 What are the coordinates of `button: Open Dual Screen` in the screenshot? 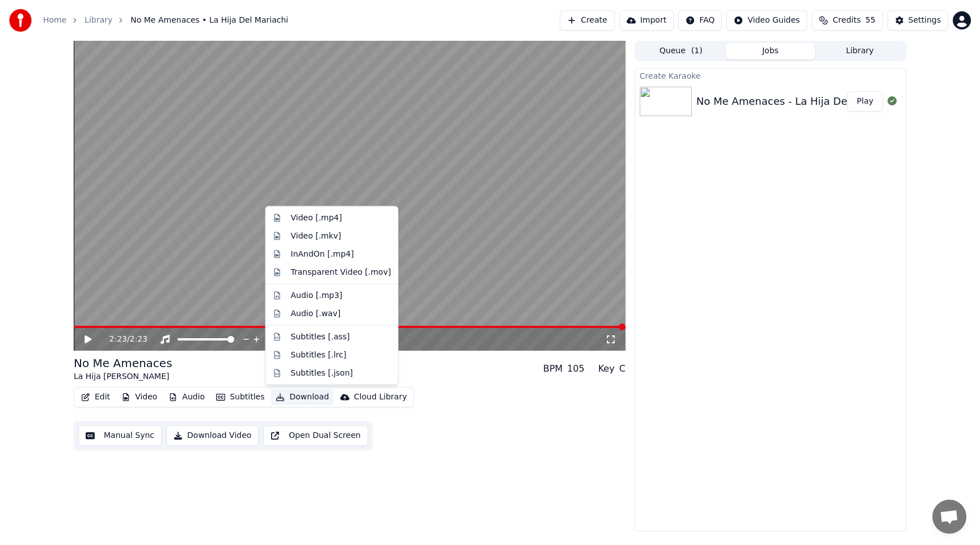 It's located at (315, 436).